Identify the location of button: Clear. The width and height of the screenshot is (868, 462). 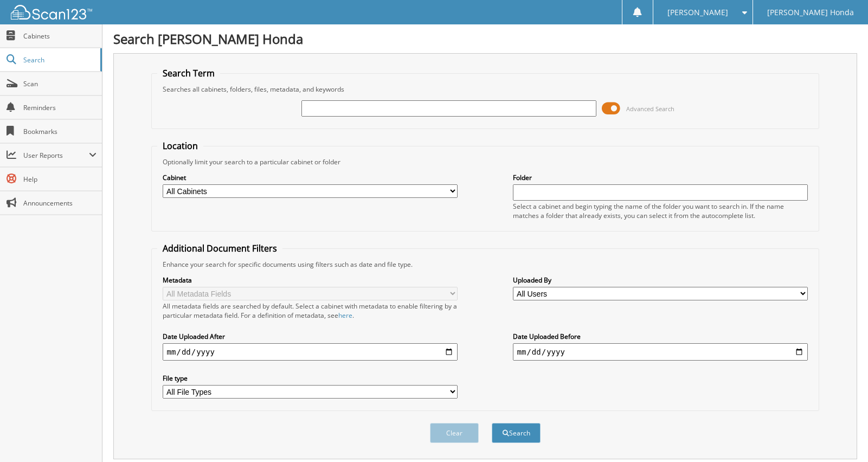
(455, 433).